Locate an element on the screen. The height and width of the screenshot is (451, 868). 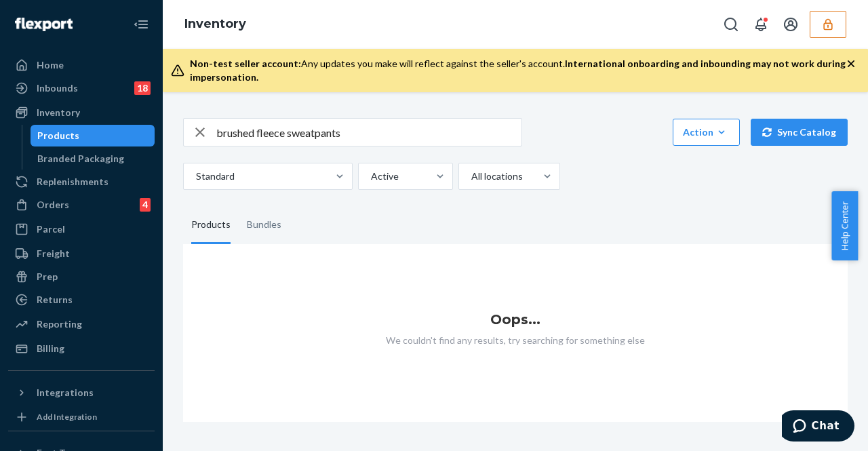
div: Returns is located at coordinates (54, 300).